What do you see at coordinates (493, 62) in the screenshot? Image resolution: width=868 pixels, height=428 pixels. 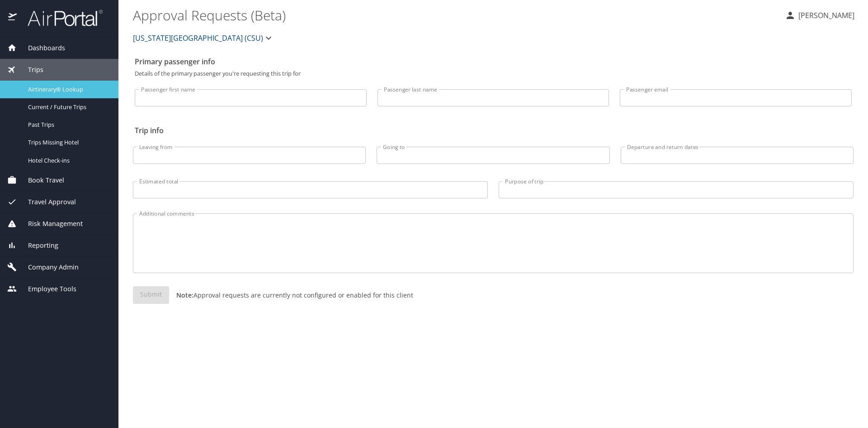 I see `h2: Primary passenger info` at bounding box center [493, 62].